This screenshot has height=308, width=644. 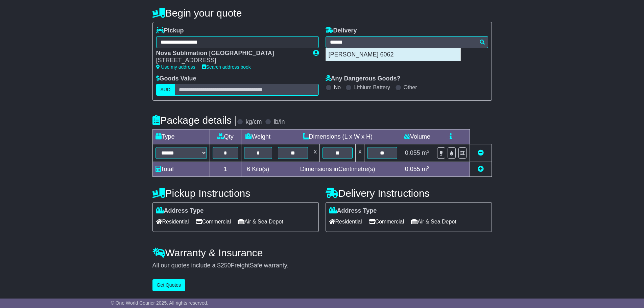 What do you see at coordinates (258, 137) in the screenshot?
I see `td: Weight` at bounding box center [258, 137].